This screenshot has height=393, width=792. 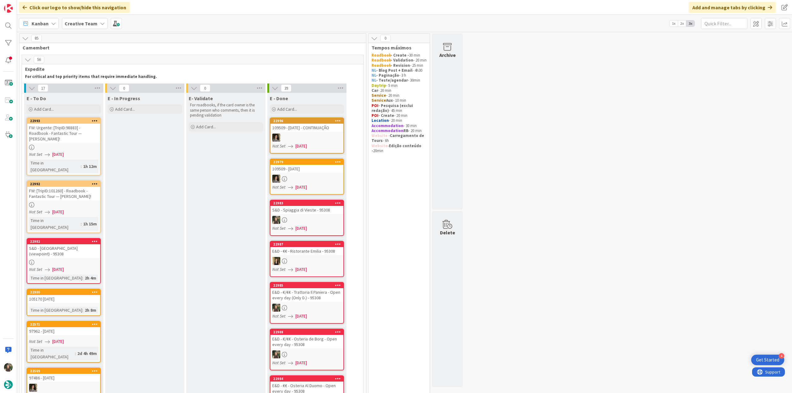 I want to click on span: 39, so click(x=286, y=88).